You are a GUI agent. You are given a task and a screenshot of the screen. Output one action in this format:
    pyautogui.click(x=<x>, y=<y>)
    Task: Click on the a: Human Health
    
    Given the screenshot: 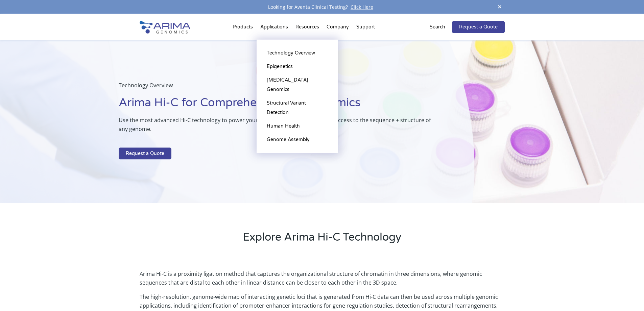 What is the action you would take?
    pyautogui.click(x=297, y=126)
    